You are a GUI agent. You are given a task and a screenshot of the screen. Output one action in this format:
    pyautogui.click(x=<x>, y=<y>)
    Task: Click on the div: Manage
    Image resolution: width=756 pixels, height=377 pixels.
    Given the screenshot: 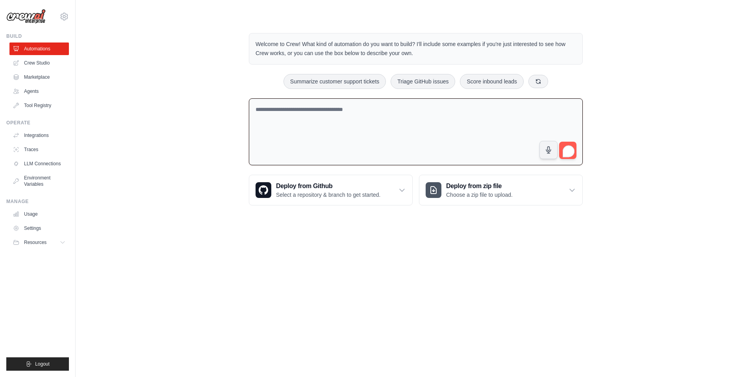 What is the action you would take?
    pyautogui.click(x=37, y=201)
    